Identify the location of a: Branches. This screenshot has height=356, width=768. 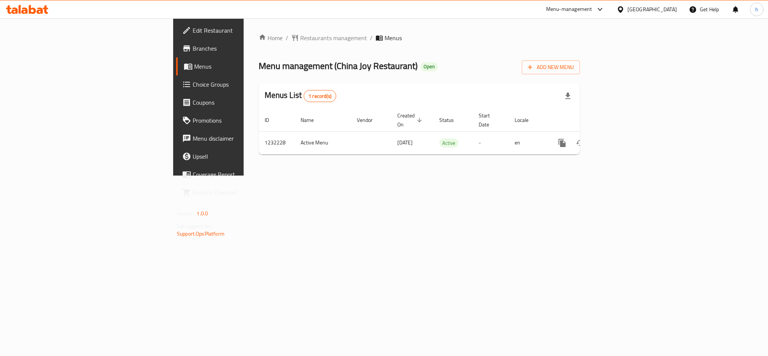
(239, 48).